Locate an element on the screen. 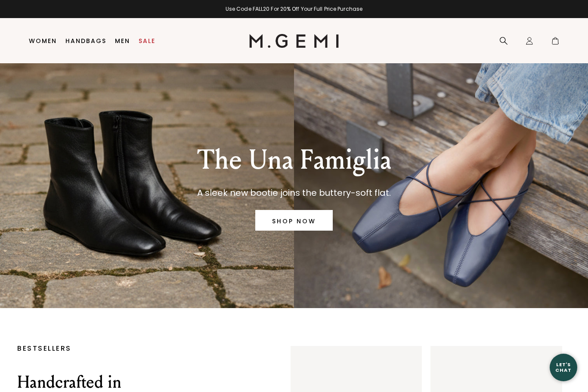 This screenshot has width=588, height=392. img: M.Gemi is located at coordinates (294, 41).